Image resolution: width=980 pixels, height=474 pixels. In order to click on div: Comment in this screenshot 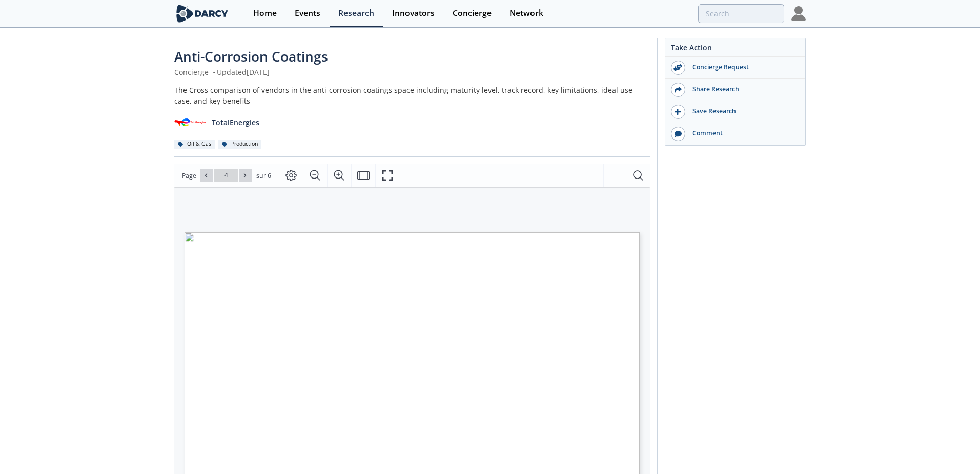, I will do `click(743, 133)`.